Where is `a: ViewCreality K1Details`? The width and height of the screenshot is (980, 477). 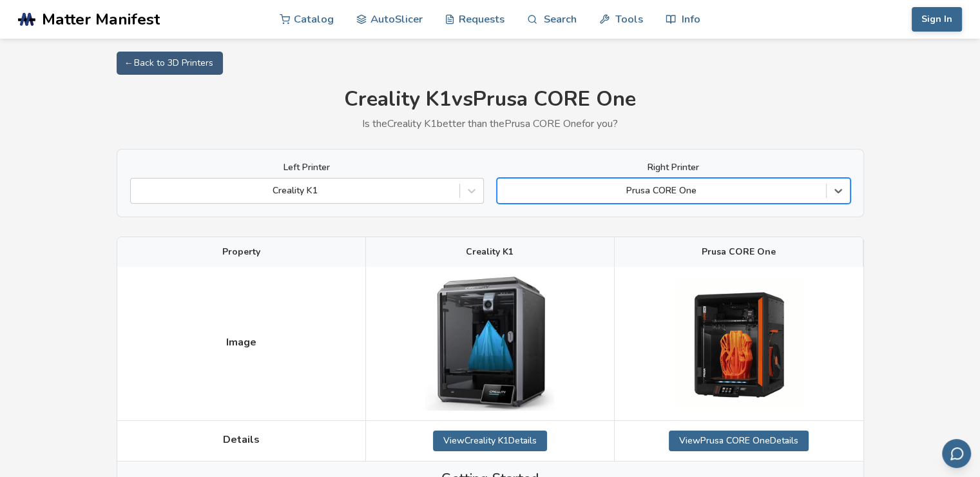 a: ViewCreality K1Details is located at coordinates (490, 441).